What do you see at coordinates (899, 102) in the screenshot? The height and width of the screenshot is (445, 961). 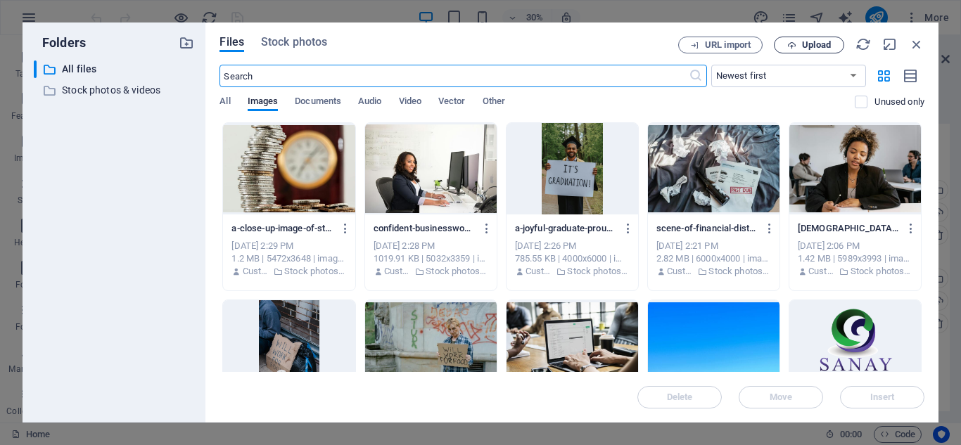 I see `p: Displays only files that are not in use on the website. Files added during this session can still...` at bounding box center [899, 102].